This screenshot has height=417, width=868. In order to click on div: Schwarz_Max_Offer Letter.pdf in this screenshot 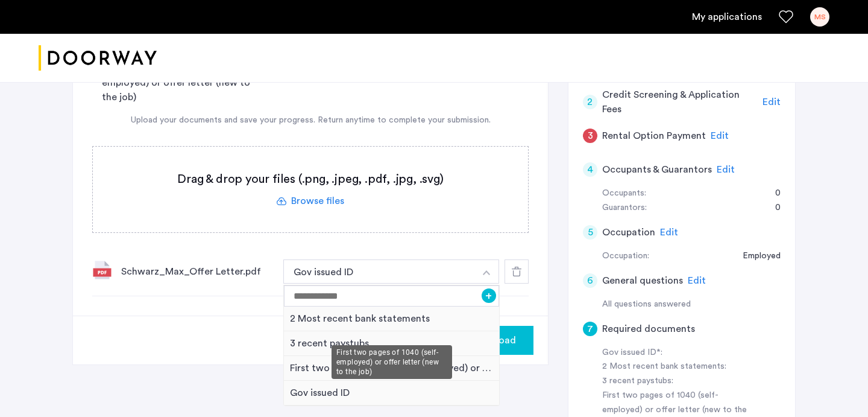, I will do `click(197, 272)`.